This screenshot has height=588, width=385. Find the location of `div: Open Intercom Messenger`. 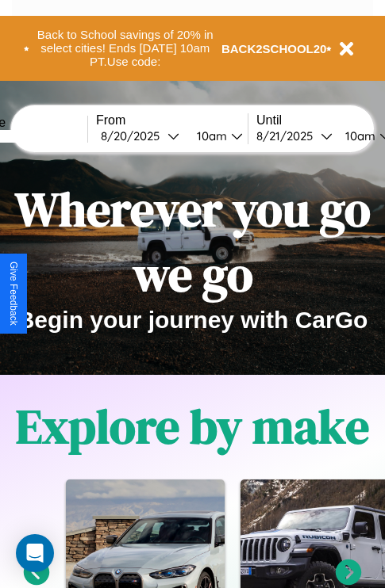

div: Open Intercom Messenger is located at coordinates (35, 553).